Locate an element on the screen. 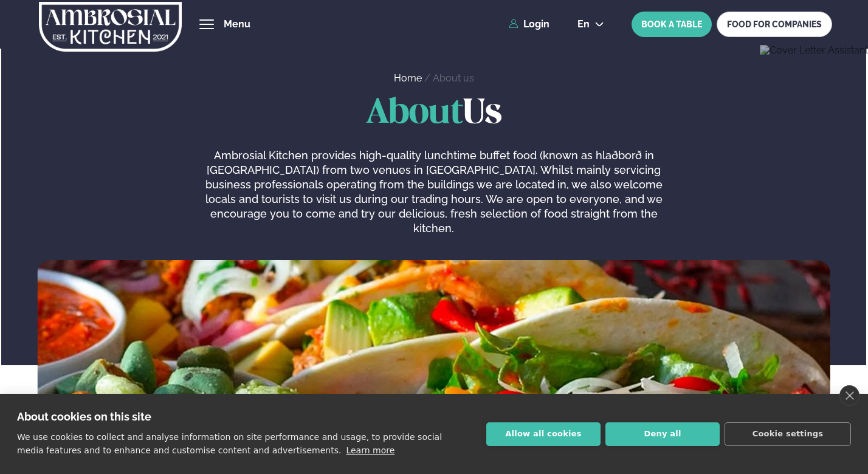 The width and height of the screenshot is (868, 474). a: close is located at coordinates (849, 395).